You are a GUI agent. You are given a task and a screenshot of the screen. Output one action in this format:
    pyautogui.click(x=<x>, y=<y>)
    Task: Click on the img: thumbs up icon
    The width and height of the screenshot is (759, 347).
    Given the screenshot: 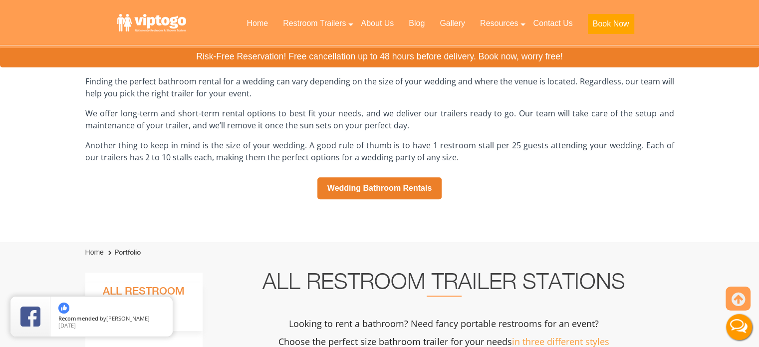 What is the action you would take?
    pyautogui.click(x=64, y=308)
    